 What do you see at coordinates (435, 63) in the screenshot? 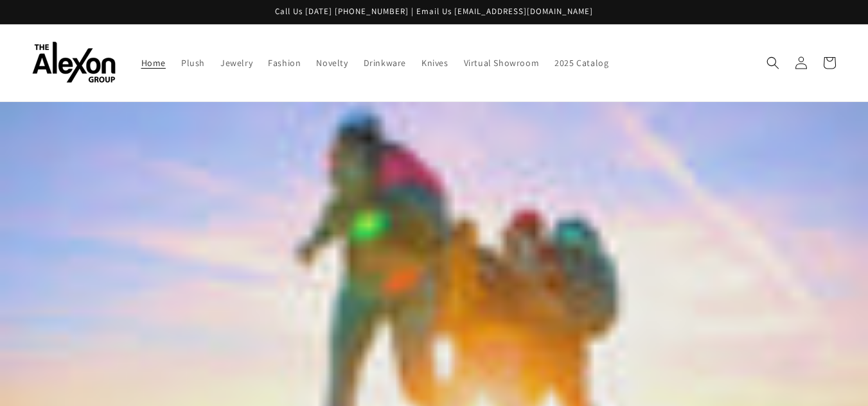
I see `span: Knives` at bounding box center [435, 63].